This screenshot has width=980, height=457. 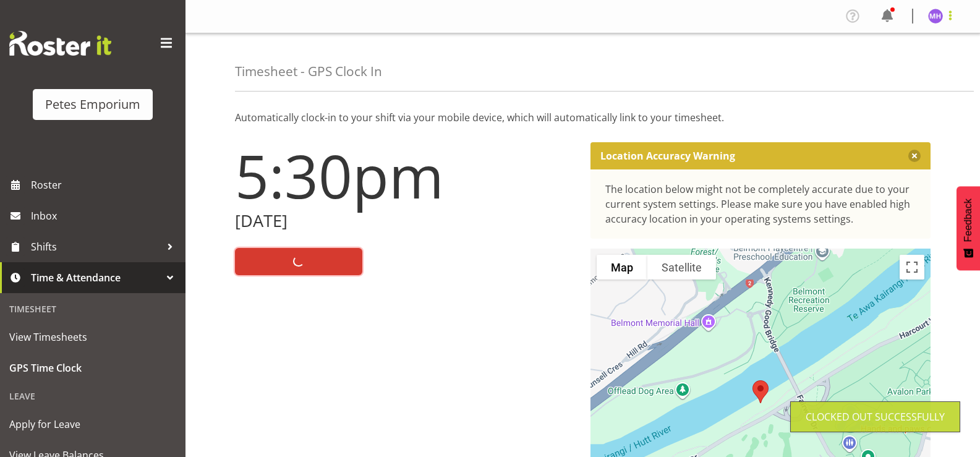 I want to click on a: Apply for Leave, so click(x=93, y=424).